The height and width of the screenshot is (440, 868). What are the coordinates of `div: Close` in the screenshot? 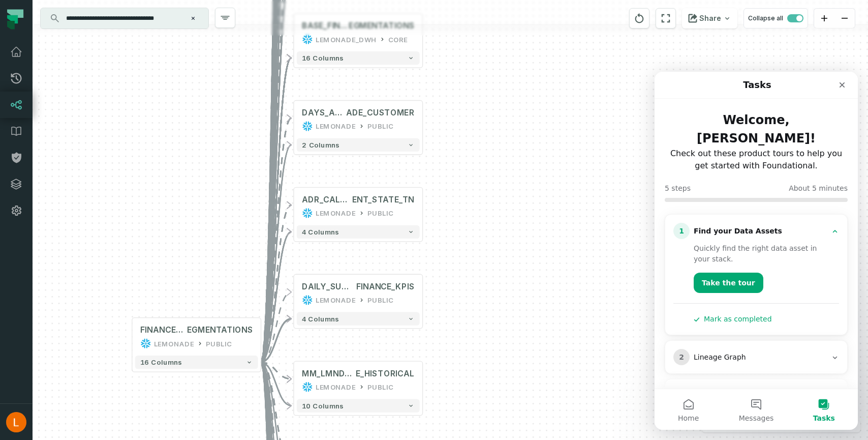 It's located at (188, 13).